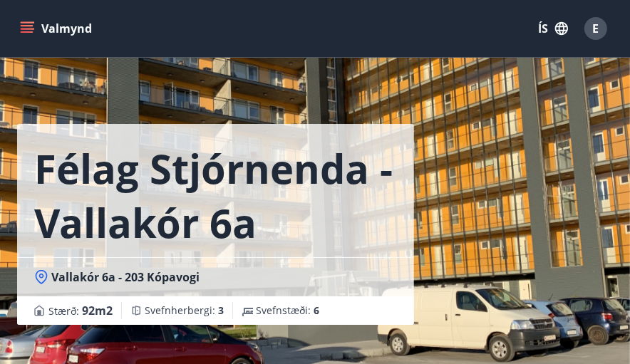 Image resolution: width=630 pixels, height=364 pixels. Describe the element at coordinates (596, 29) in the screenshot. I see `button: E` at that location.